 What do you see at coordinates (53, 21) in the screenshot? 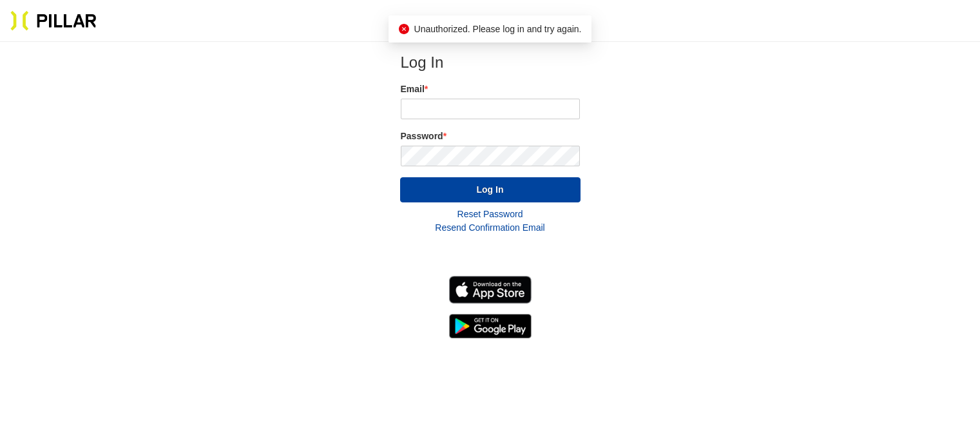
I see `a: Pillar Technologies` at bounding box center [53, 21].